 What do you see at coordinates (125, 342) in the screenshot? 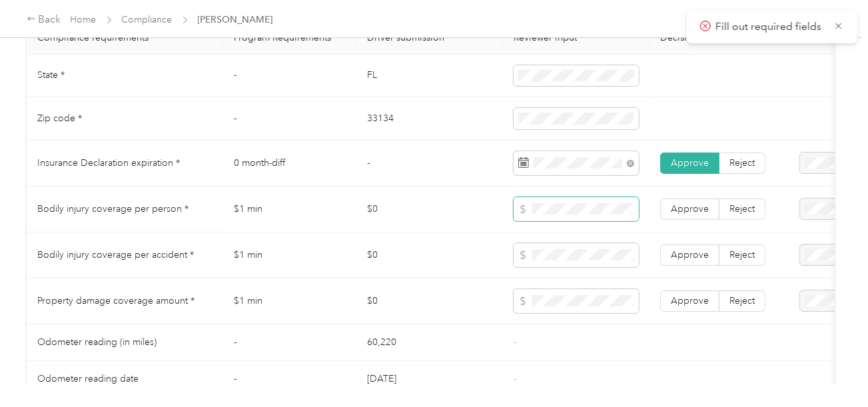
I see `td: Odometer reading (in miles)` at bounding box center [125, 342].